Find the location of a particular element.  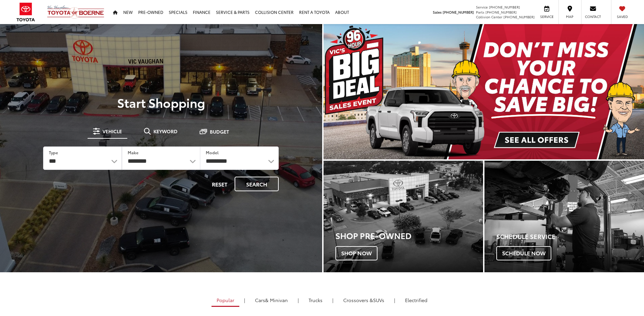

a: Popular is located at coordinates (225, 300).